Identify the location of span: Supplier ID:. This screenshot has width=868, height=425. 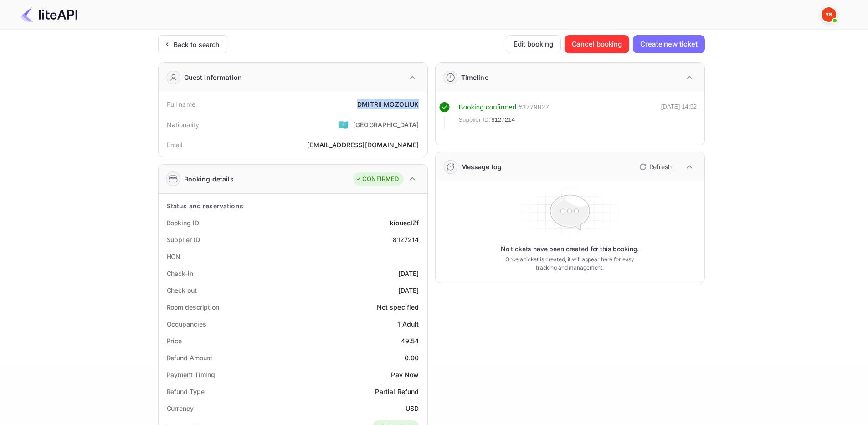
(475, 120).